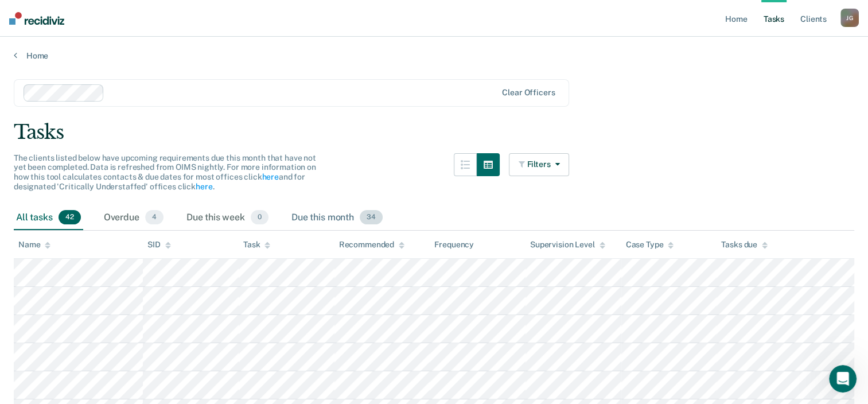 The width and height of the screenshot is (868, 404). I want to click on div: Task, so click(257, 245).